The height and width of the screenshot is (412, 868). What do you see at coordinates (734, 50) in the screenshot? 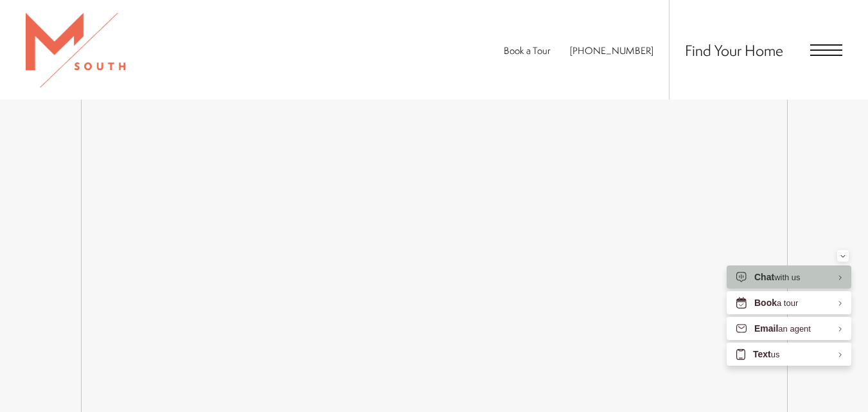
I see `span: Find Your Home` at bounding box center [734, 50].